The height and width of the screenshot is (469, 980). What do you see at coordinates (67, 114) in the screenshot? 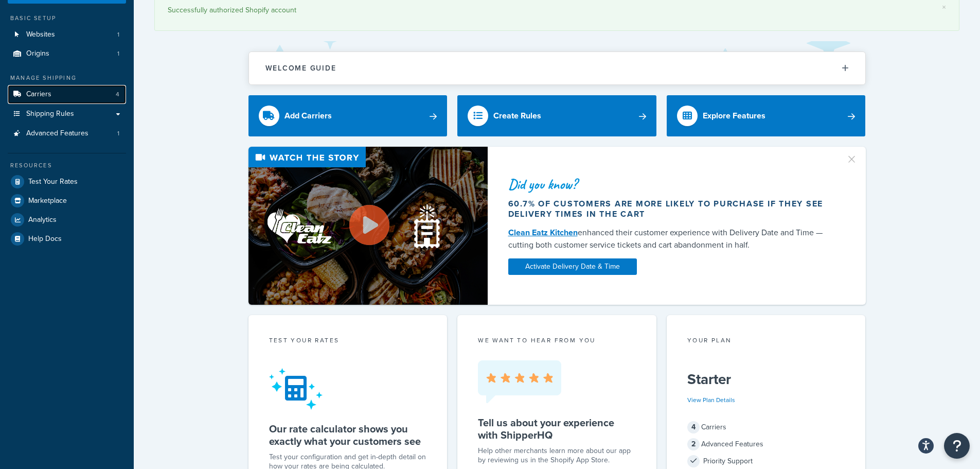
I see `li: Shipping Rules` at bounding box center [67, 114].